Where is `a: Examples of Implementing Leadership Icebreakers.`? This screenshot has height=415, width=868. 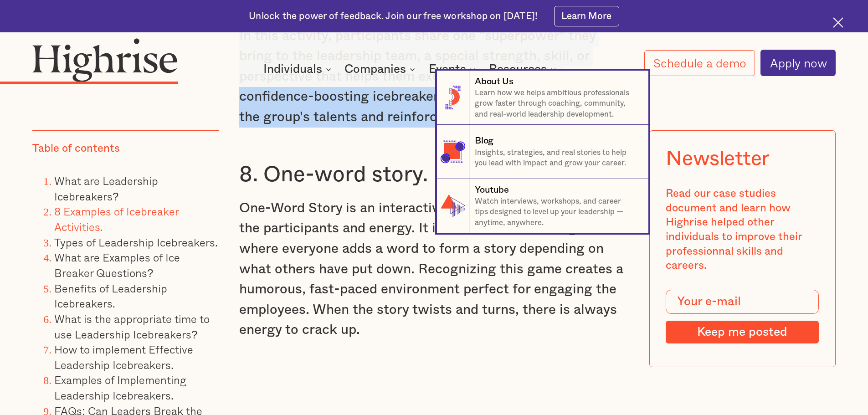 a: Examples of Implementing Leadership Icebreakers. is located at coordinates (121, 388).